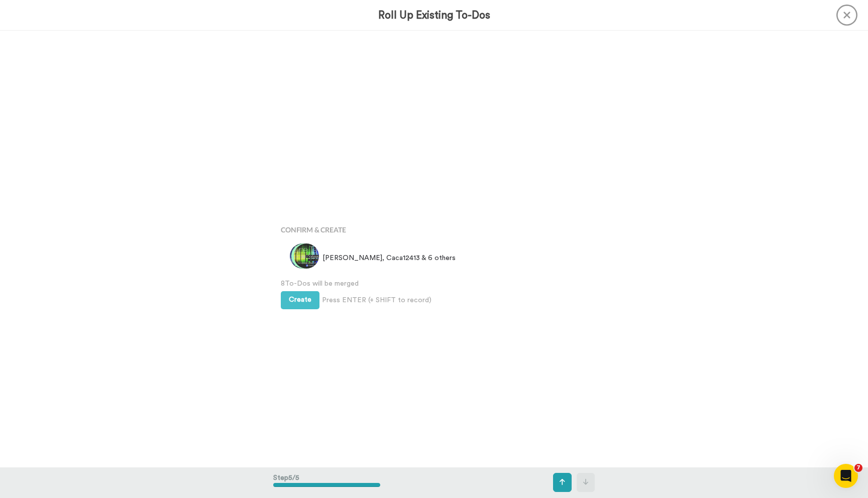 This screenshot has width=868, height=498. What do you see at coordinates (299, 299) in the screenshot?
I see `span: Create` at bounding box center [299, 299].